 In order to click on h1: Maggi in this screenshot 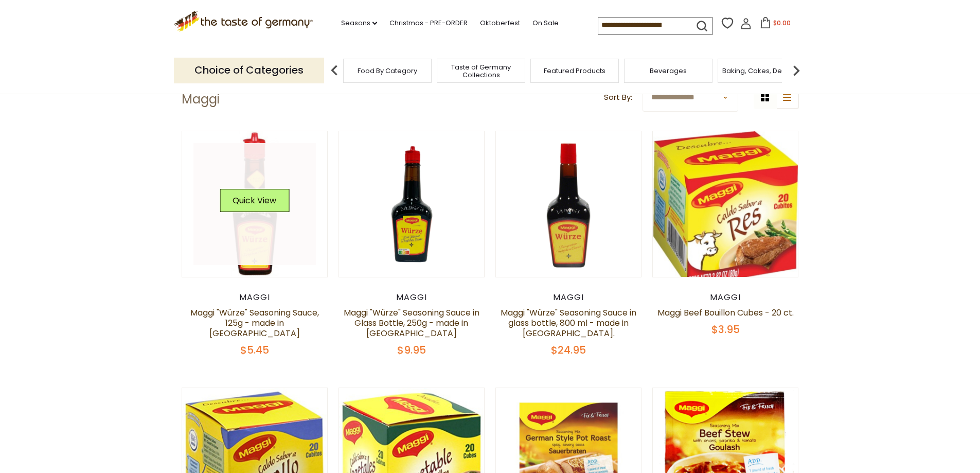, I will do `click(201, 100)`.